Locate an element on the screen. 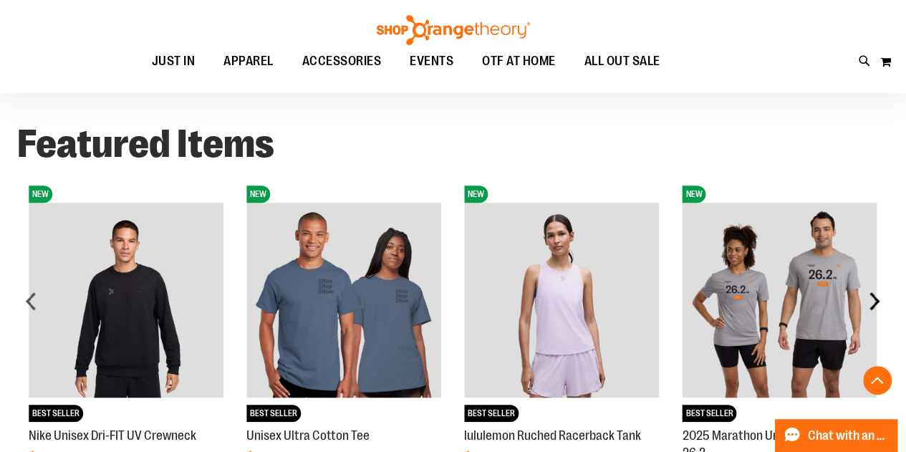  a: lululemon Ruched Racerback TankNEWBEST SELLER is located at coordinates (562, 418).